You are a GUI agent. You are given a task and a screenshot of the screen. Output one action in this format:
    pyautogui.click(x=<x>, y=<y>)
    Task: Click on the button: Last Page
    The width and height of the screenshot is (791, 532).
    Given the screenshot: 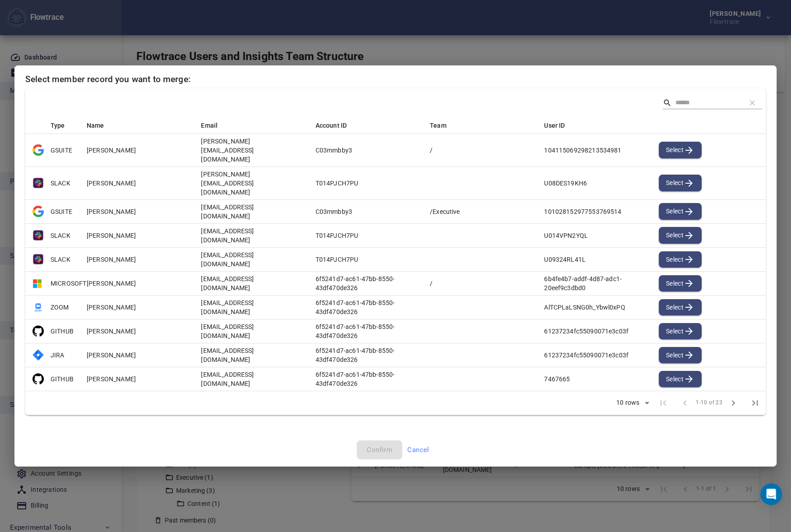 What is the action you would take?
    pyautogui.click(x=755, y=403)
    